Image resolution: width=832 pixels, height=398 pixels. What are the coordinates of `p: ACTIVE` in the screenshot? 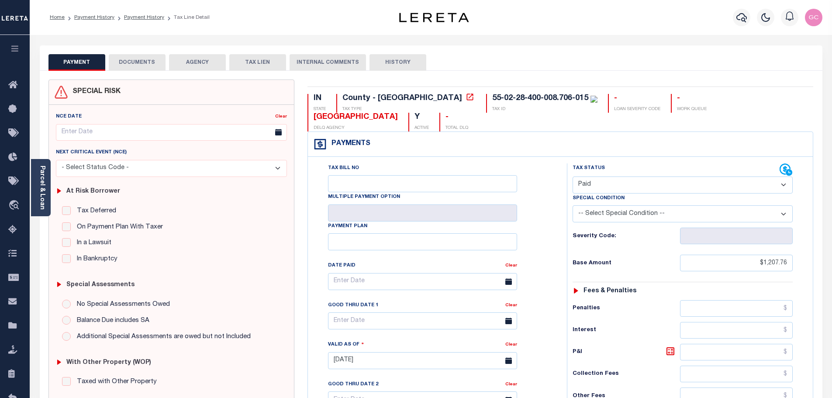 It's located at (421, 128).